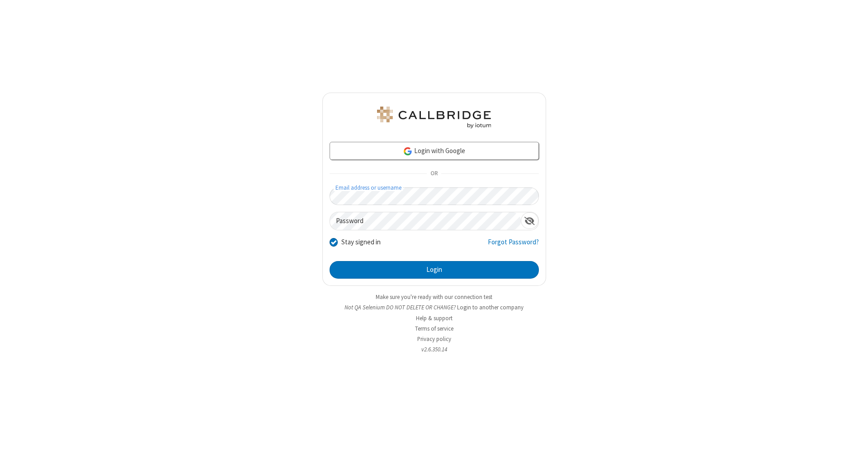 The height and width of the screenshot is (453, 868). What do you see at coordinates (434, 117) in the screenshot?
I see `img: QA Selenium DO NOT DELETE OR CHANGE` at bounding box center [434, 117].